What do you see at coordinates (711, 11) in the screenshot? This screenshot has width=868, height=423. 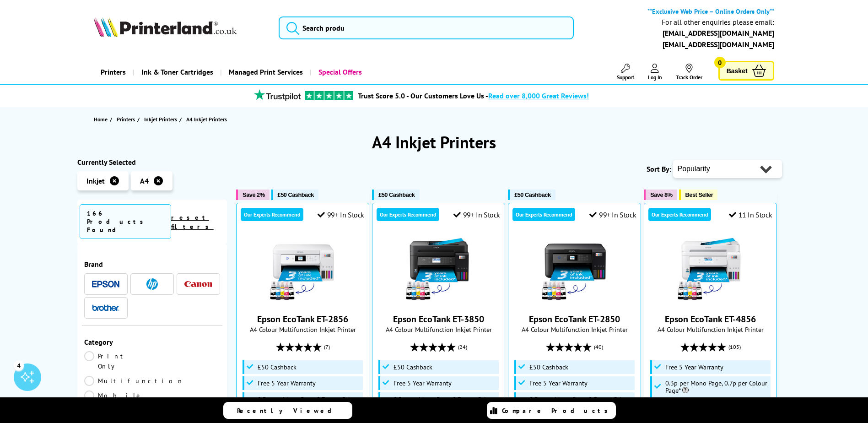 I see `b: **Exclusive Web Price – Online Orders Only**` at bounding box center [711, 11].